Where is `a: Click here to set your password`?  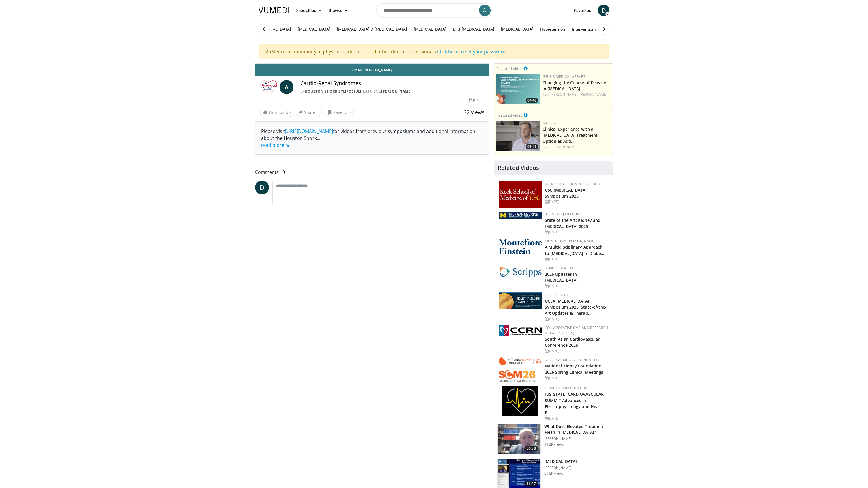 a: Click here to set your password is located at coordinates (471, 51).